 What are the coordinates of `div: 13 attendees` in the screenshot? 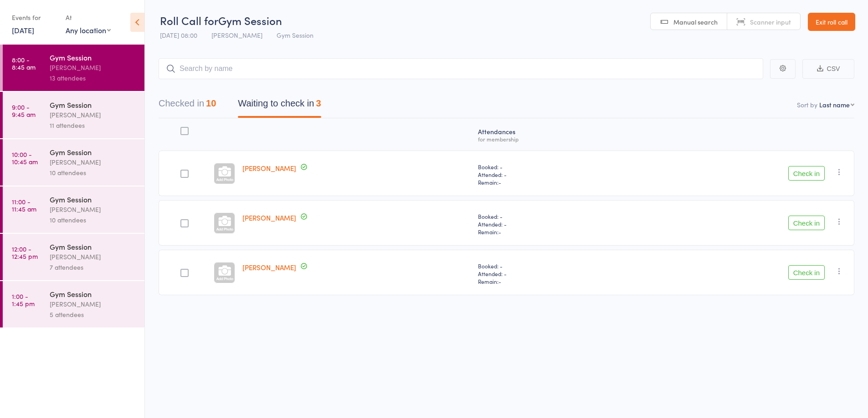 It's located at (93, 78).